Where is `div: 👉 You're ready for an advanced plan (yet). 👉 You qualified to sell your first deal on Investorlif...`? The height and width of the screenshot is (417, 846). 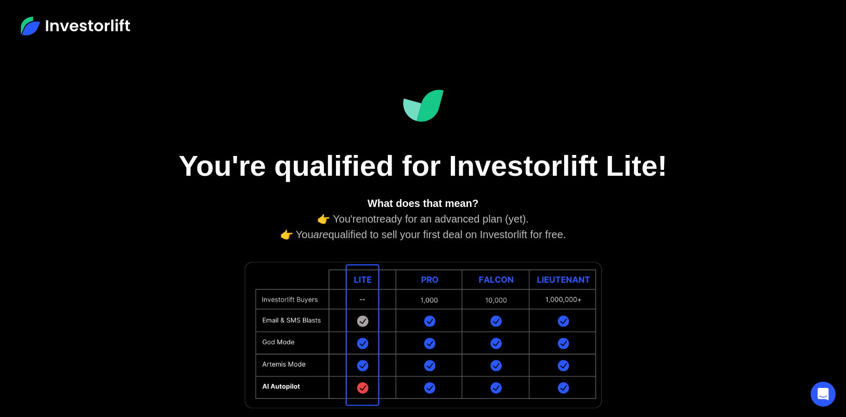 div: 👉 You're ready for an advanced plan (yet). 👉 You qualified to sell your first deal on Investorlif... is located at coordinates (423, 219).